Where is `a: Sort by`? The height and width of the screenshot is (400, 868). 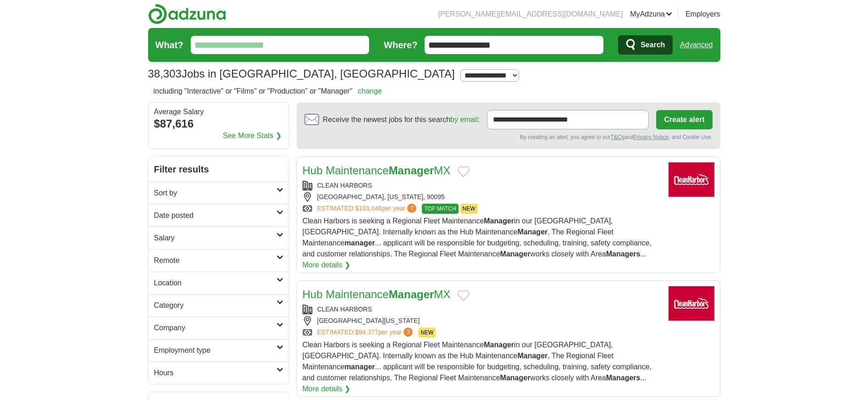 a: Sort by is located at coordinates (219, 193).